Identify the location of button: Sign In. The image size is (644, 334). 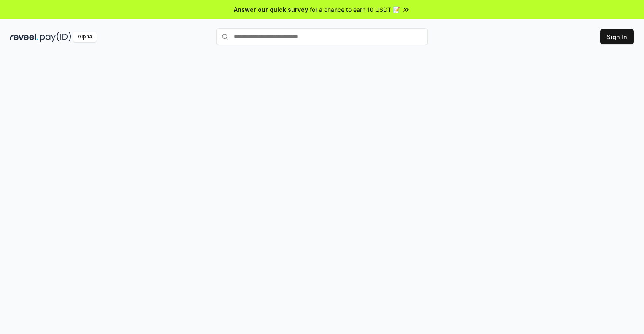
(617, 36).